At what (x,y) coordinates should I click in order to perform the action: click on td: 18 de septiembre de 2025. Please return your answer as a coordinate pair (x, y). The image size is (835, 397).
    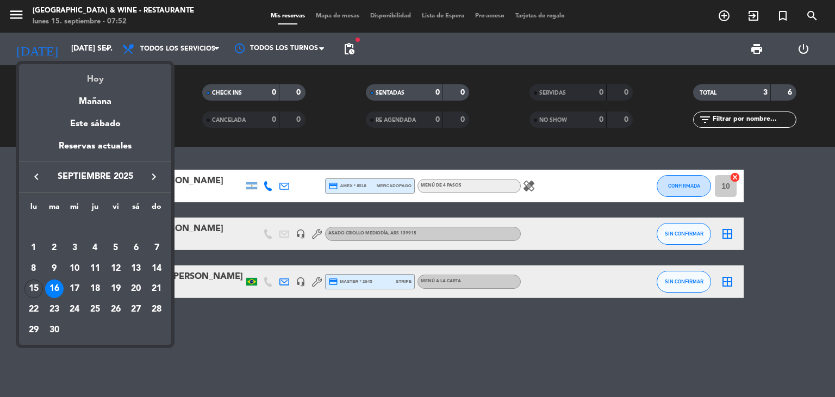
    Looking at the image, I should click on (95, 289).